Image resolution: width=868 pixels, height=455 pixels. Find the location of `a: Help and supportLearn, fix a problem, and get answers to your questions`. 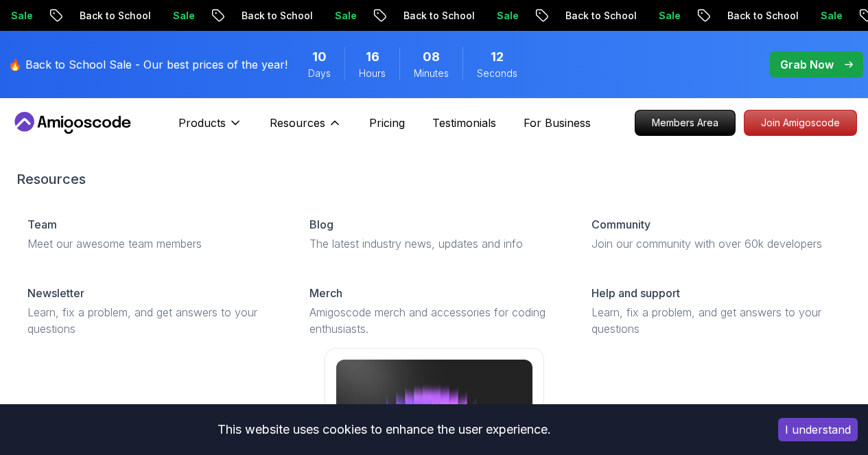

a: Help and supportLearn, fix a problem, and get answers to your questions is located at coordinates (716, 311).